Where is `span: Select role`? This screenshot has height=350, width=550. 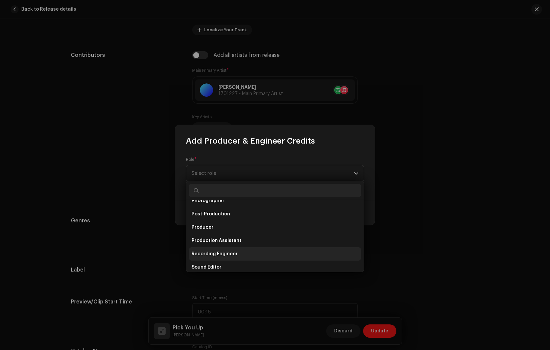
span: Select role is located at coordinates (273, 174).